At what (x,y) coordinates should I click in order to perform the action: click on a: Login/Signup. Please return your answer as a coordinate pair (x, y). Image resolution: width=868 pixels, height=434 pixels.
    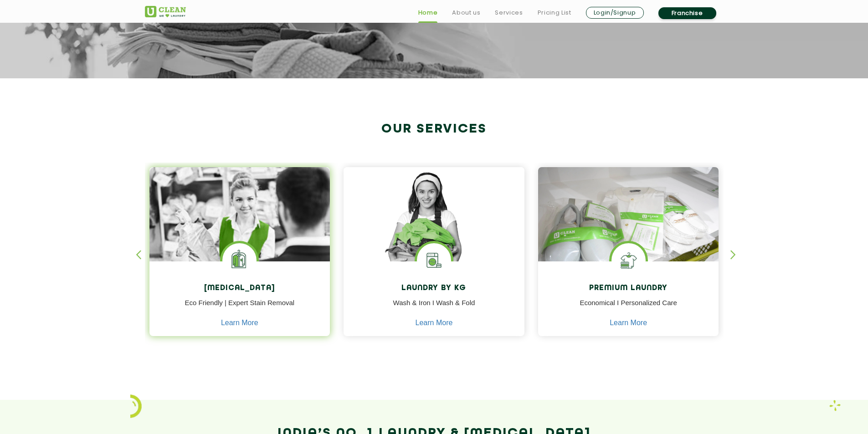
    Looking at the image, I should click on (614, 13).